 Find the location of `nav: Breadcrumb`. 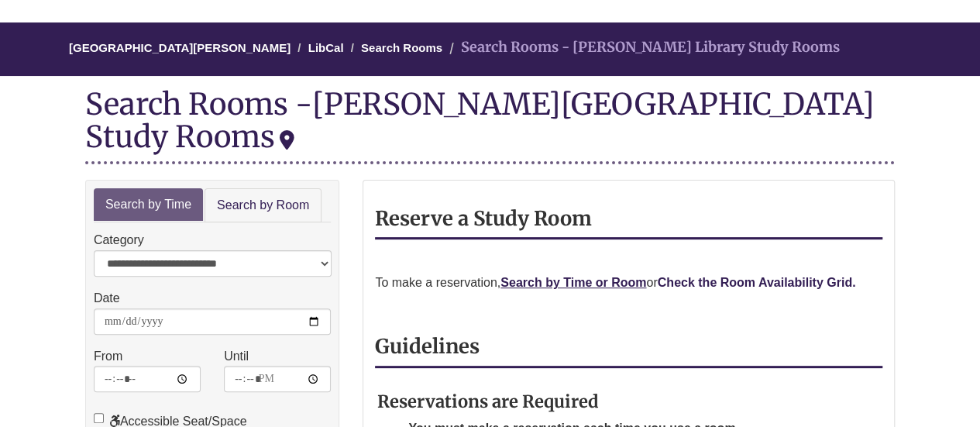

nav: Breadcrumb is located at coordinates (490, 49).